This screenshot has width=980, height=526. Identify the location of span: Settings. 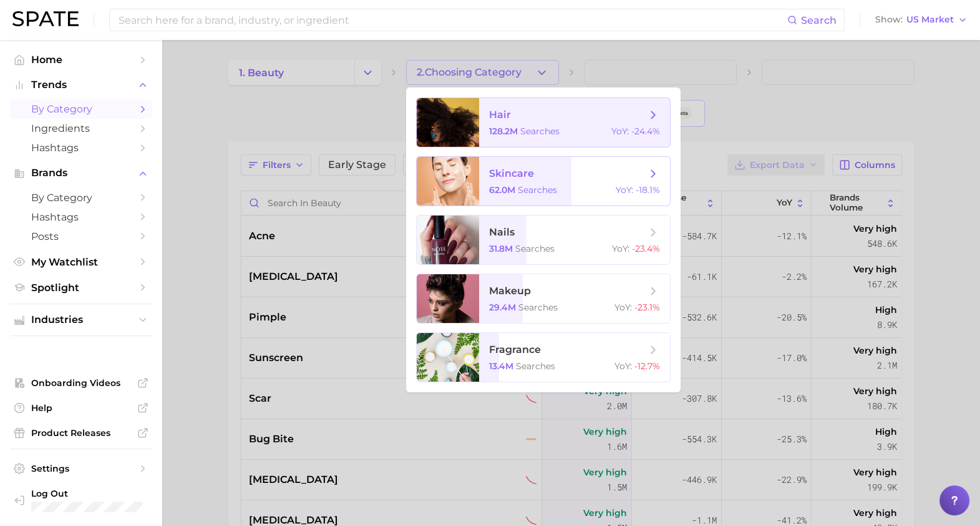
(81, 469).